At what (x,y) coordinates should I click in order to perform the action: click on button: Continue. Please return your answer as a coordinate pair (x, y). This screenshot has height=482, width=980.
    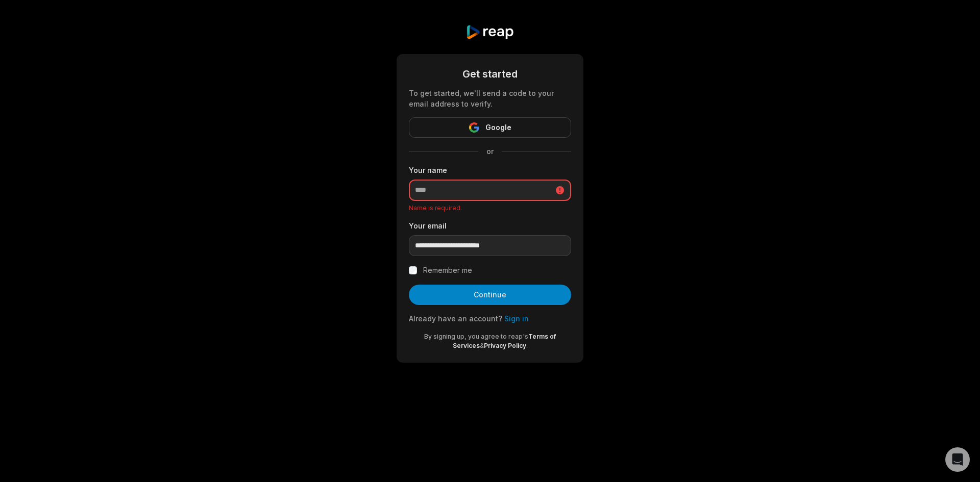
    Looking at the image, I should click on (490, 295).